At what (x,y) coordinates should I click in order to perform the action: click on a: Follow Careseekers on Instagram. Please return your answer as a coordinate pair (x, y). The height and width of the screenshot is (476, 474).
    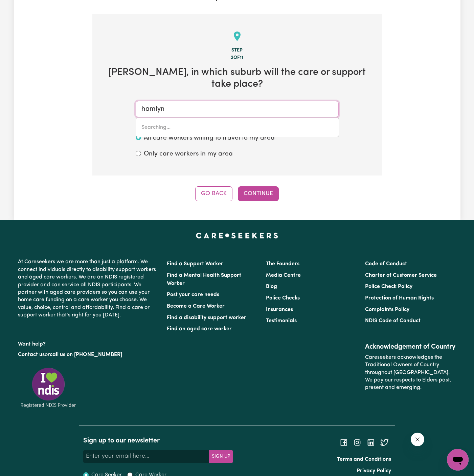
    Looking at the image, I should click on (357, 443).